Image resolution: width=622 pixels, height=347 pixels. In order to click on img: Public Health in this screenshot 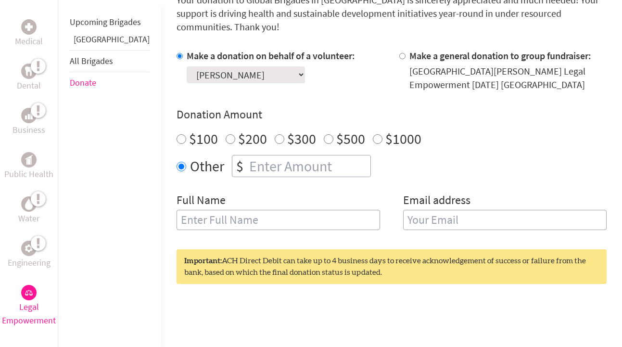, I will do `click(29, 160)`.